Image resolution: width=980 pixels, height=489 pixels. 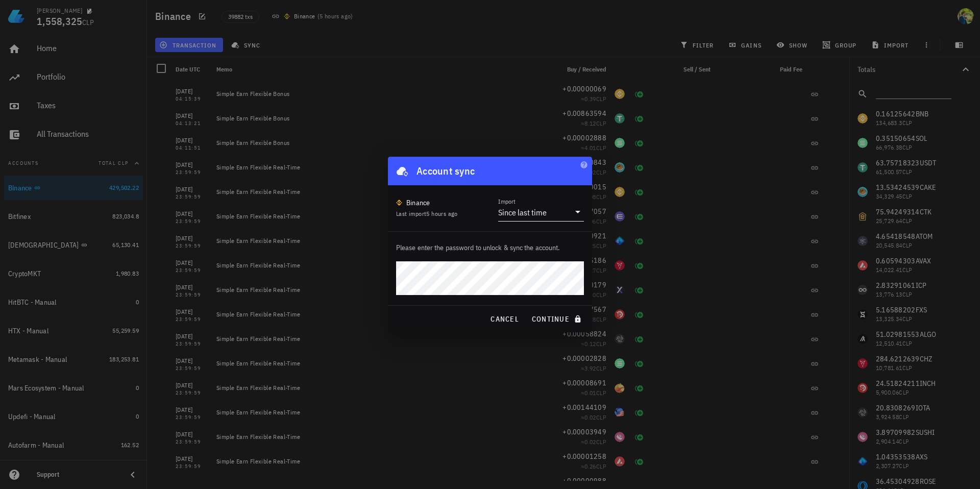 I want to click on span: continue, so click(x=557, y=319).